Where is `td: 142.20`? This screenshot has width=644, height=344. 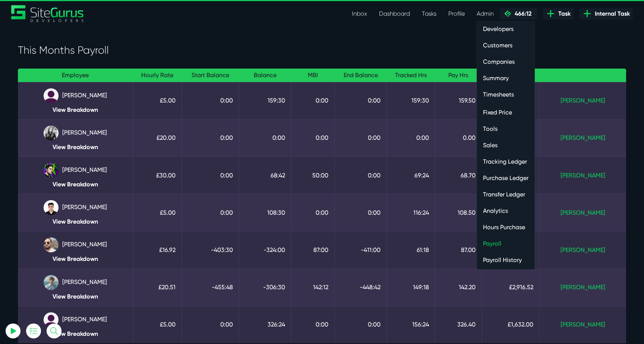
td: 142.20 is located at coordinates (458, 287).